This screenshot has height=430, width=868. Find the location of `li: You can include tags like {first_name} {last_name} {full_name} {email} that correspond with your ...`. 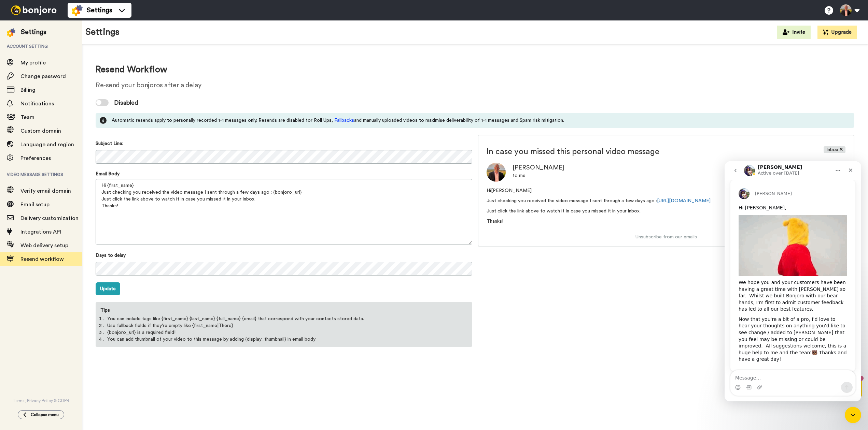

li: You can include tags like {first_name} {last_name} {full_name} {email} that correspond with your ... is located at coordinates (284, 319).